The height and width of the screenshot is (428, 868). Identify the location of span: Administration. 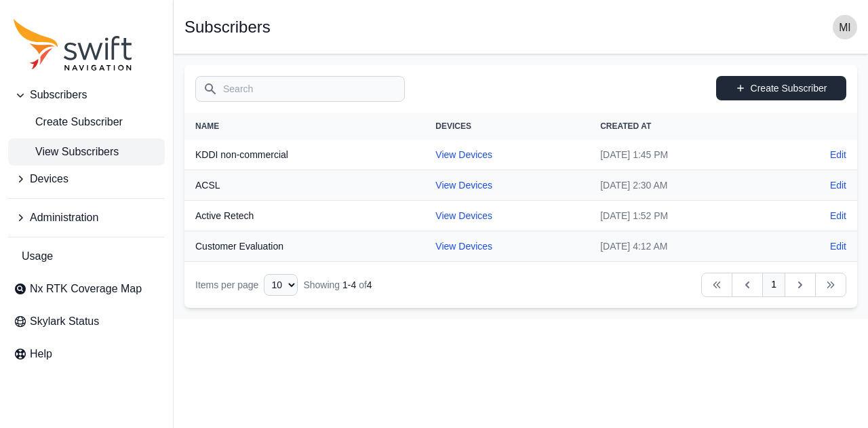
(64, 218).